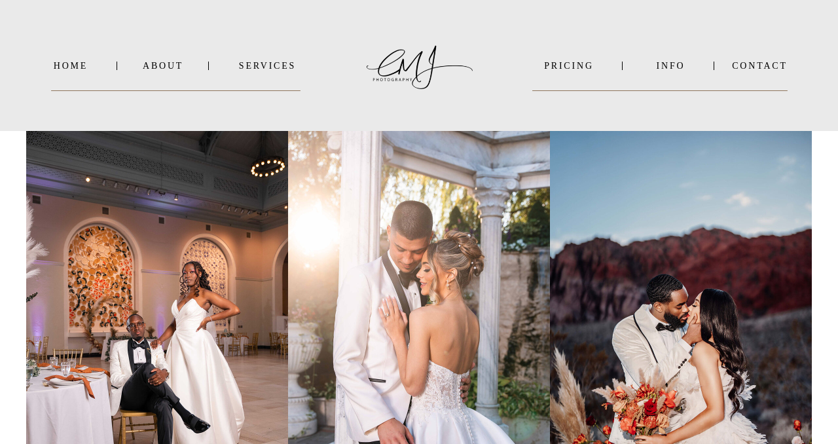 This screenshot has width=838, height=444. I want to click on nav: PRICING, so click(569, 65).